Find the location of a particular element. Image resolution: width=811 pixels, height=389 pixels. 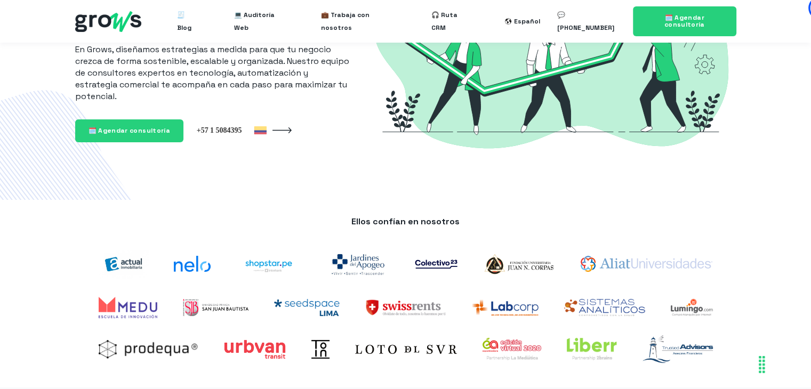

img: Colombia +57 1 5084395 is located at coordinates (231, 130).